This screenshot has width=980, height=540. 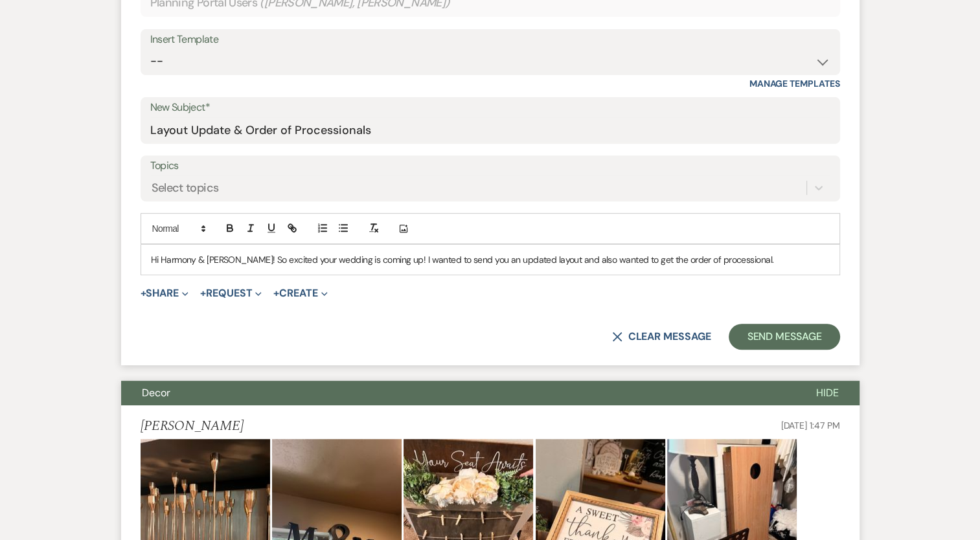 I want to click on span: Hide, so click(x=827, y=392).